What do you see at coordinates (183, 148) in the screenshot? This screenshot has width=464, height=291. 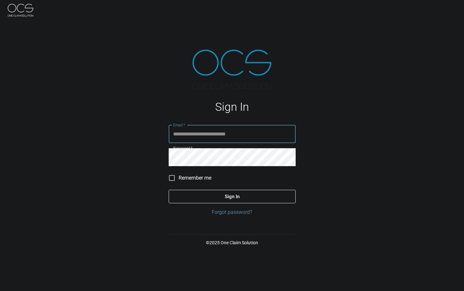 I see `label: Password` at bounding box center [183, 148].